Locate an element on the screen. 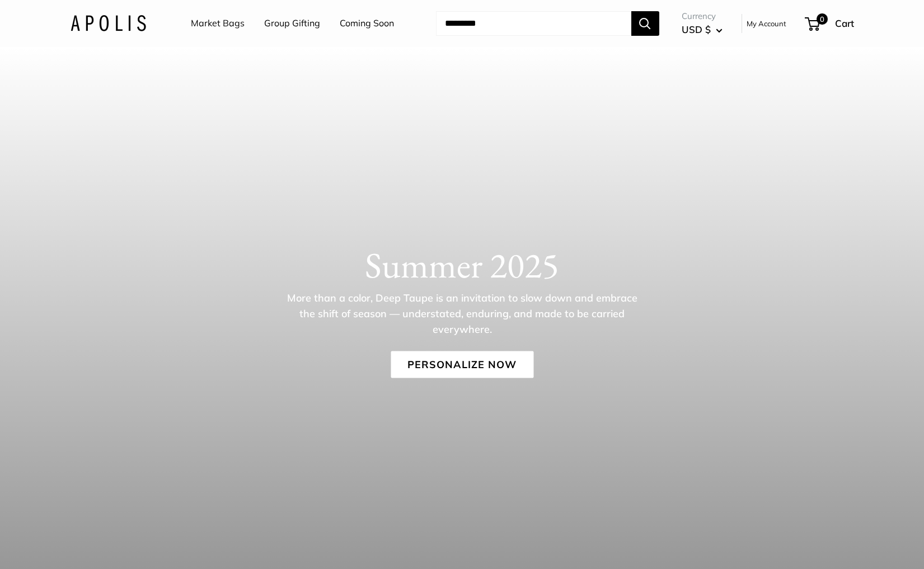 Image resolution: width=924 pixels, height=569 pixels. h1: Summer 2025 is located at coordinates (462, 265).